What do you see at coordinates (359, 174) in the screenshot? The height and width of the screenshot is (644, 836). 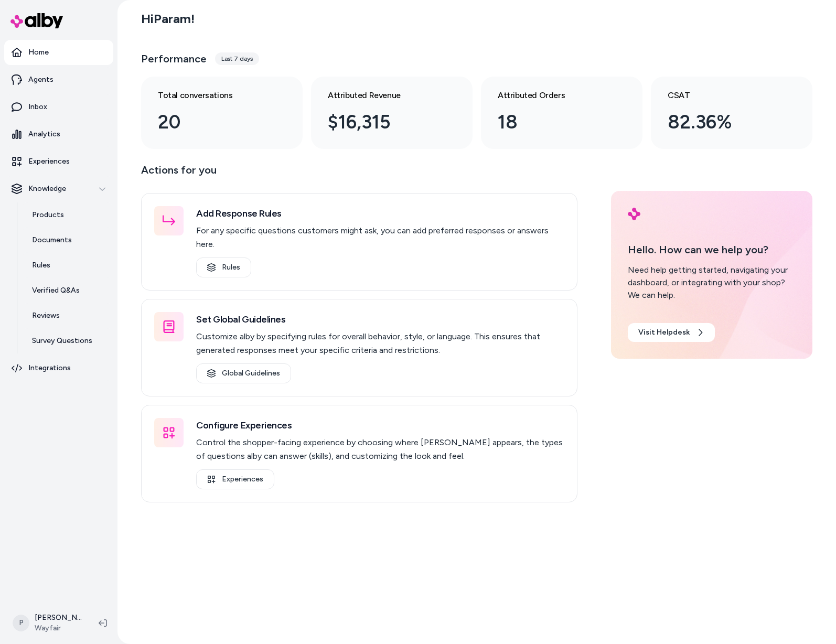 I see `p: Actions for you` at bounding box center [359, 174].